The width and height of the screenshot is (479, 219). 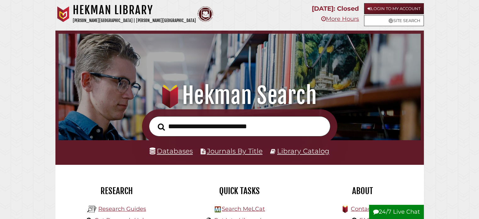 I want to click on h2: Research, so click(x=117, y=191).